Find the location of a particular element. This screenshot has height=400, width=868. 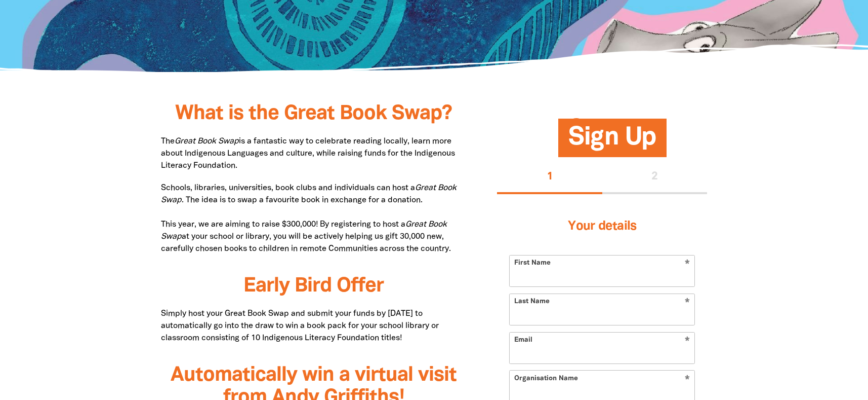

button: Stage 1 is located at coordinates (550, 178).